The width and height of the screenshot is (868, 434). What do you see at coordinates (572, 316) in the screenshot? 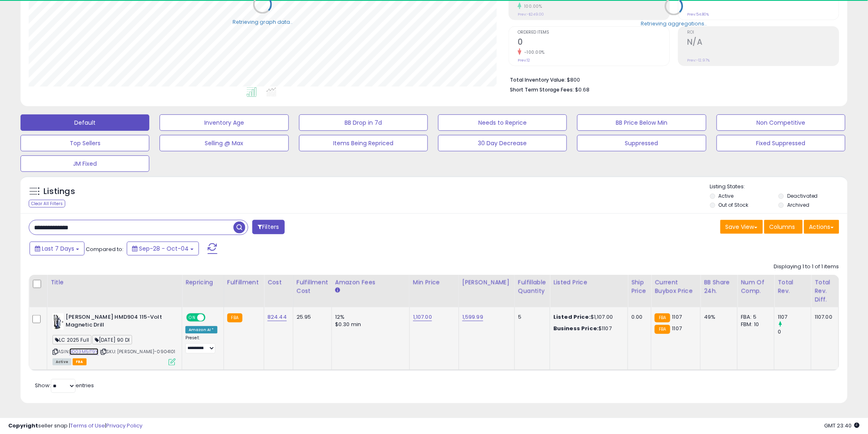
I see `b: Listed Price:` at bounding box center [572, 316].